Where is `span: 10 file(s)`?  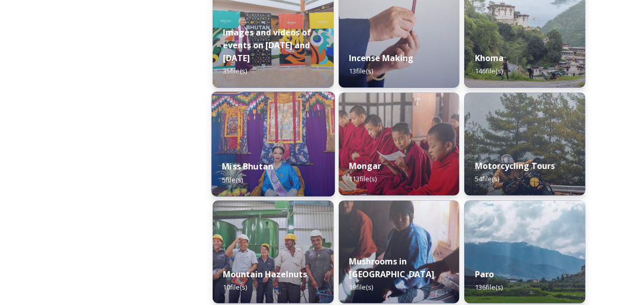 span: 10 file(s) is located at coordinates (234, 286).